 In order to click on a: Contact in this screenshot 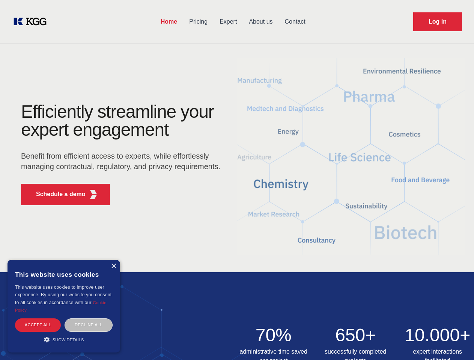, I will do `click(295, 22)`.